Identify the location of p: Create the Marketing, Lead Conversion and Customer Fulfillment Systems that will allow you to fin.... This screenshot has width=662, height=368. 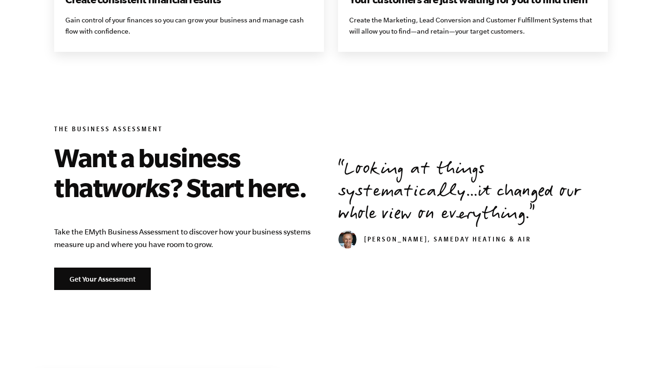
(473, 26).